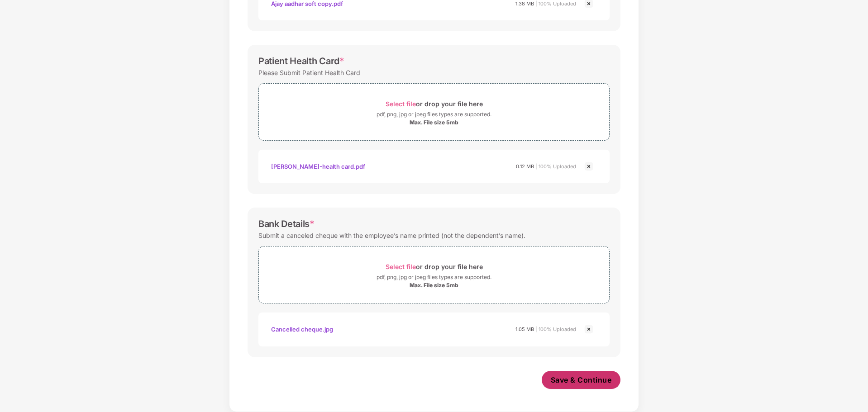 This screenshot has height=412, width=868. I want to click on div: Patient Health Card, so click(301, 61).